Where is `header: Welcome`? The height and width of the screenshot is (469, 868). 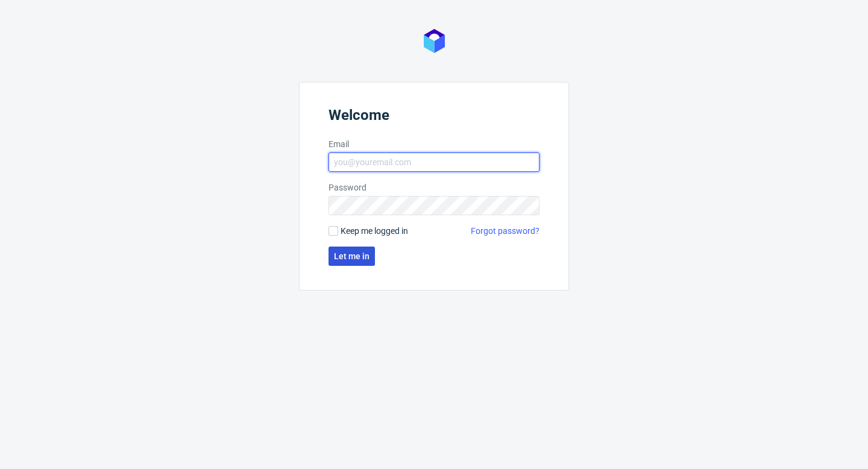 header: Welcome is located at coordinates (434, 117).